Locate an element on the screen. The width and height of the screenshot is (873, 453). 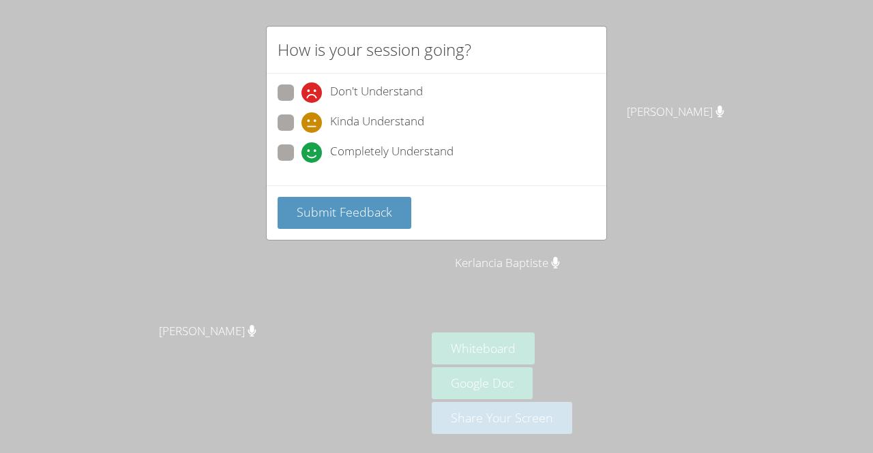
span: Completely Understand is located at coordinates (391, 153).